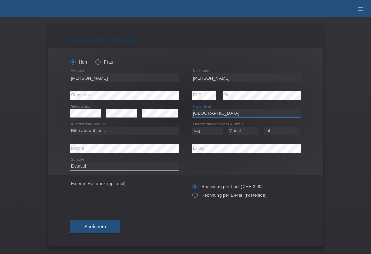 The width and height of the screenshot is (371, 254). What do you see at coordinates (228, 187) in the screenshot?
I see `label: Rechnung per Post (CHF 2.90)` at bounding box center [228, 187].